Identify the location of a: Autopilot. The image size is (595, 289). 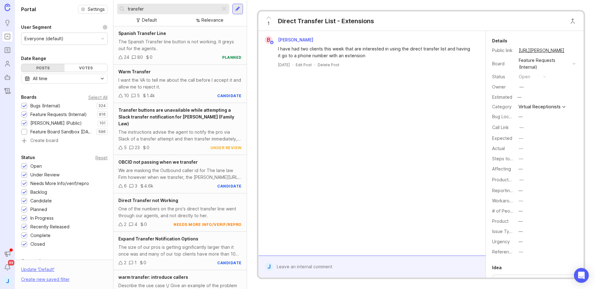
(7, 77).